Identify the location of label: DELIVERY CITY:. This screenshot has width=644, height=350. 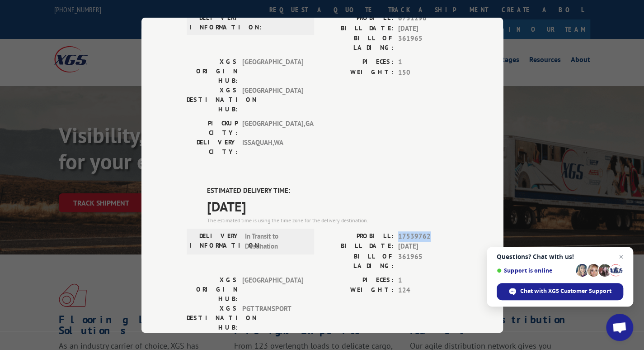
(212, 147).